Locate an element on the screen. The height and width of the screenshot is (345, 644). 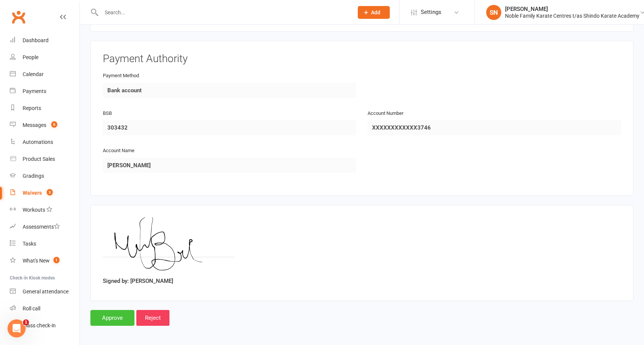
input: Approve is located at coordinates (112, 318).